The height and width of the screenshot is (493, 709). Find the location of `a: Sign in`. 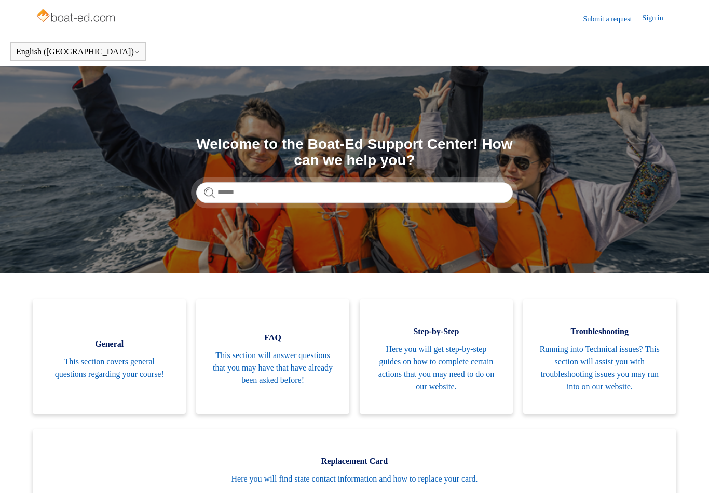

a: Sign in is located at coordinates (658, 19).